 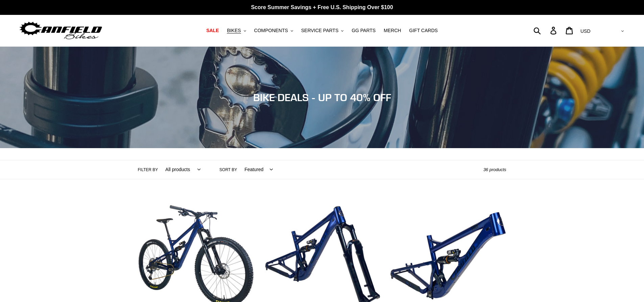 I want to click on input: Search, so click(x=545, y=31).